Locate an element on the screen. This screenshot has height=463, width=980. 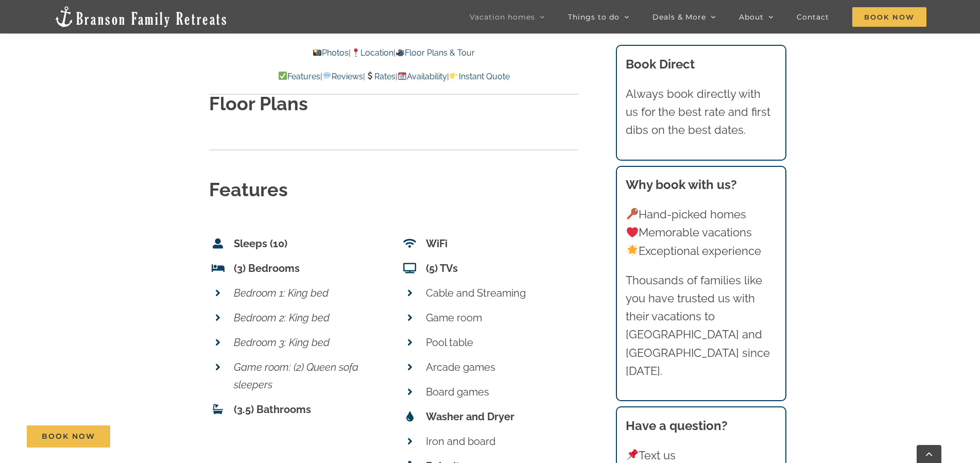
a: Rates is located at coordinates (380, 76).